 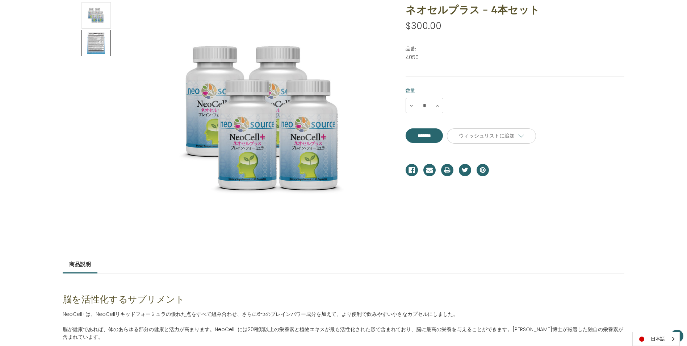 What do you see at coordinates (656, 338) in the screenshot?
I see `aside: Language selected: 日本語` at bounding box center [656, 338].